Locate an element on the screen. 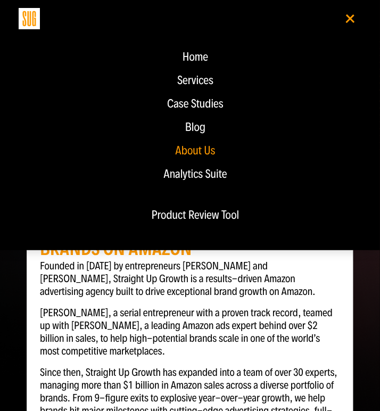 The width and height of the screenshot is (380, 411). img: Sug is located at coordinates (29, 19).